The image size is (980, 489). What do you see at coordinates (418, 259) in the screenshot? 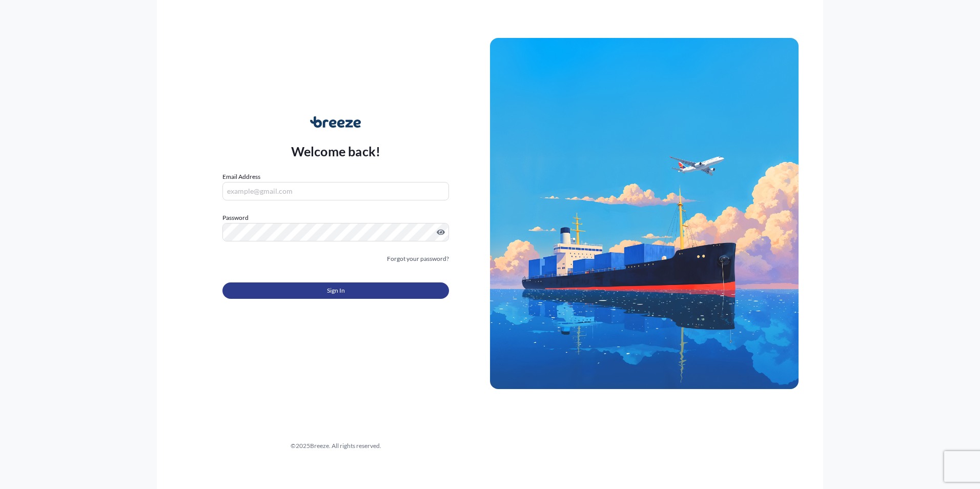
I see `a: Forgot your password?` at bounding box center [418, 259].